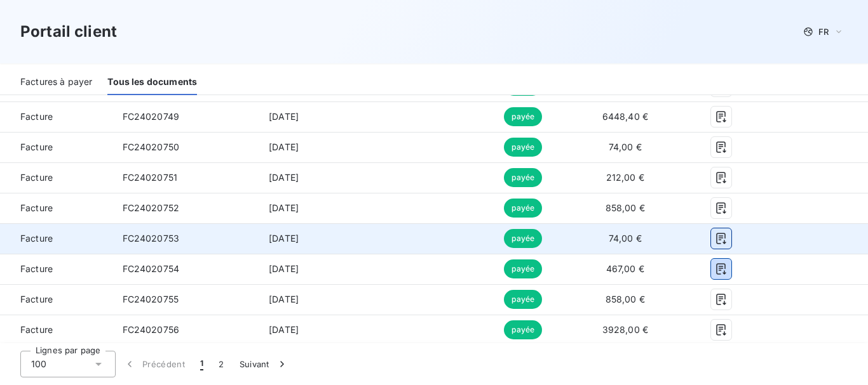 The height and width of the screenshot is (385, 868). What do you see at coordinates (69, 32) in the screenshot?
I see `h3: Portail client` at bounding box center [69, 32].